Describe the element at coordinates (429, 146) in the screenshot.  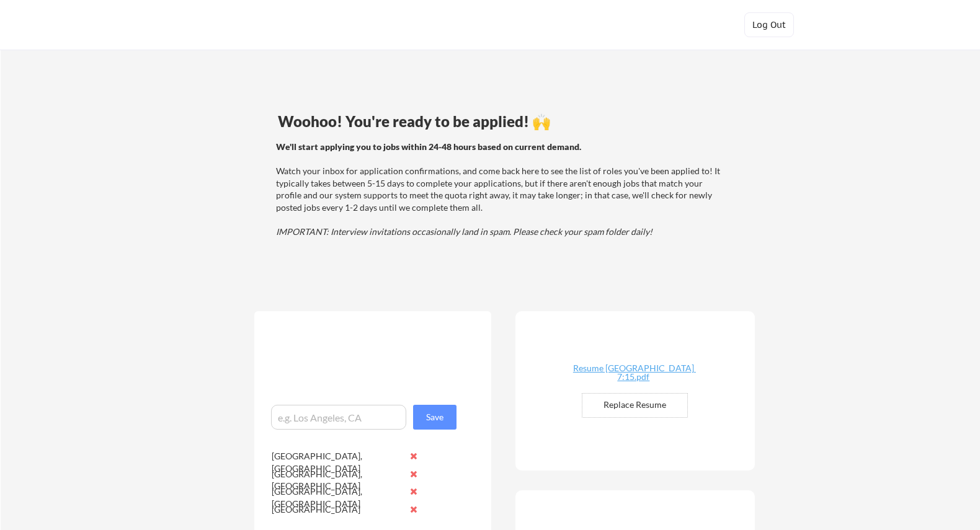
I see `strong: We'll start applying you to jobs within 24-48 hours based on current demand.` at that location.